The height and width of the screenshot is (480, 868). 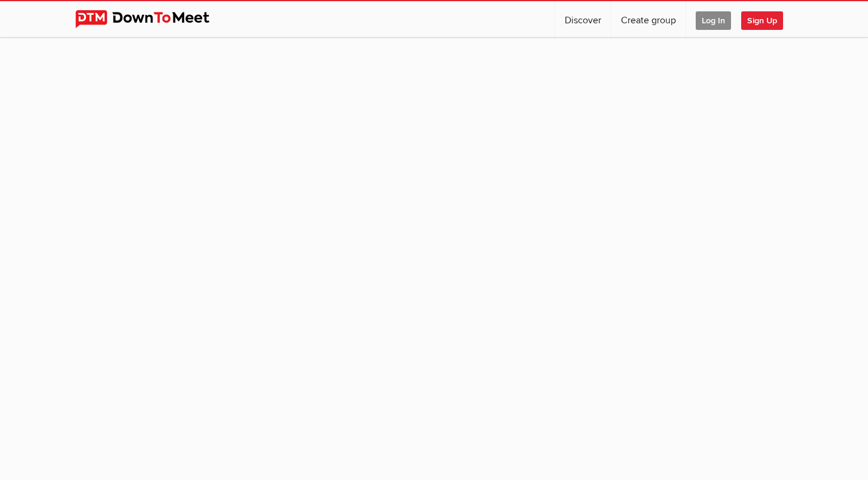 What do you see at coordinates (713, 20) in the screenshot?
I see `span: Log In` at bounding box center [713, 20].